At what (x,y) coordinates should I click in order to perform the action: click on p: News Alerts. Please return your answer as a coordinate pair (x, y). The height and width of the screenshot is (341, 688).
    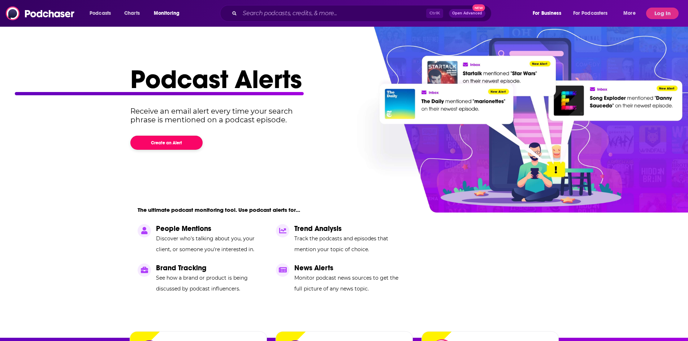
    Looking at the image, I should click on (350, 268).